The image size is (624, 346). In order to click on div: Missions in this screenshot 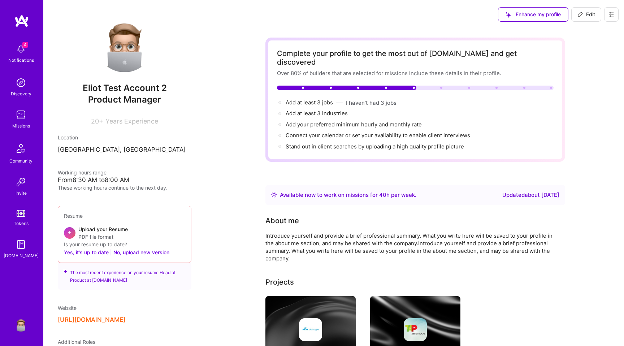, I will do `click(21, 126)`.